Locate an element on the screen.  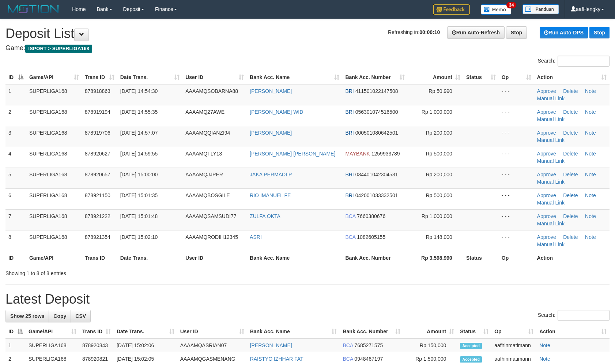
td: 5 is located at coordinates (16, 178).